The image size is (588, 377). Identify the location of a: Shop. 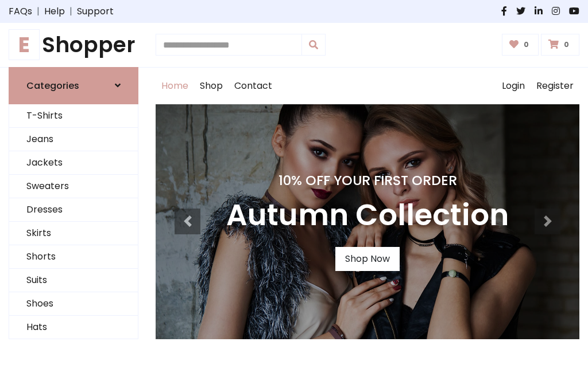
(212, 86).